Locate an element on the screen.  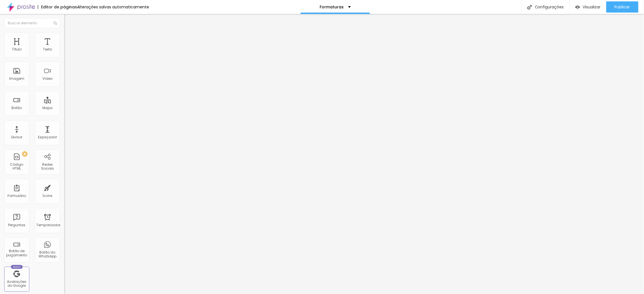
input: Buscar elemento is located at coordinates (32, 23).